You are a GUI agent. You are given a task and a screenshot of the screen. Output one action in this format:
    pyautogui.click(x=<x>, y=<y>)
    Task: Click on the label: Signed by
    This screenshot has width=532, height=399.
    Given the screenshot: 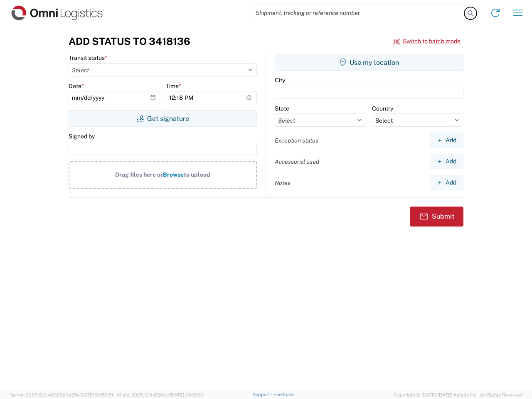 What is the action you would take?
    pyautogui.click(x=82, y=136)
    